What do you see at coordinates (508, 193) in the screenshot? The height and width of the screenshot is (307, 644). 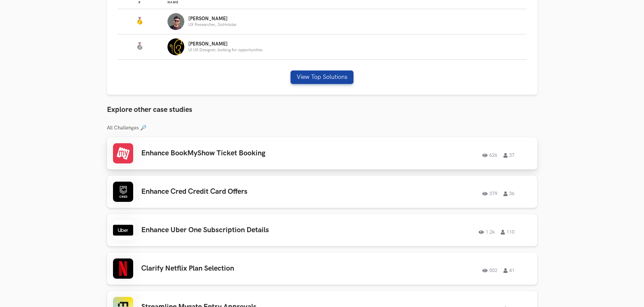 I see `span: 36` at bounding box center [508, 193].